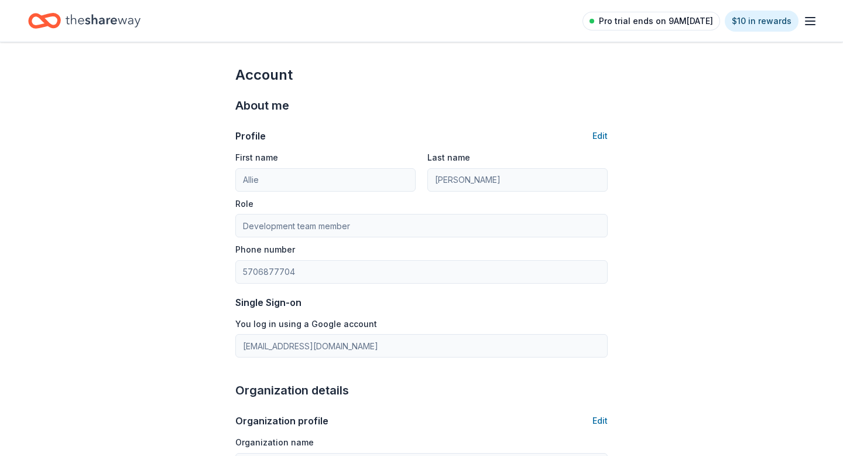 Image resolution: width=843 pixels, height=456 pixels. What do you see at coordinates (244, 204) in the screenshot?
I see `label: Role` at bounding box center [244, 204].